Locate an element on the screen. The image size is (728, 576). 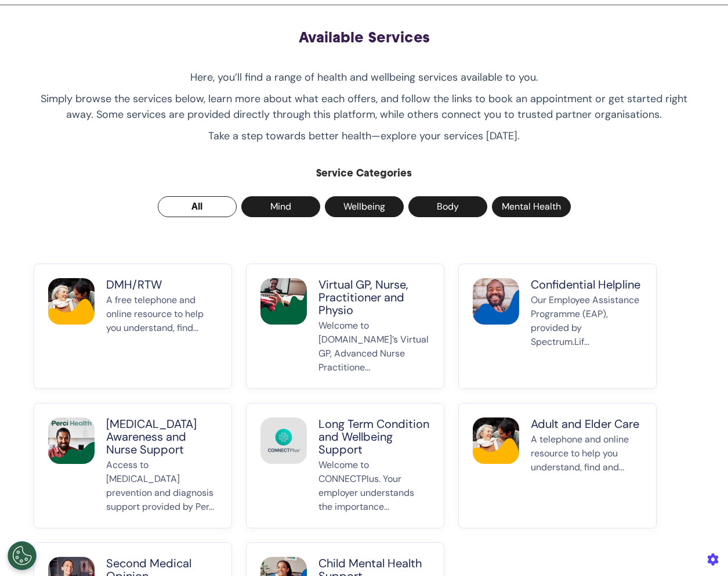
button: Wellbeing is located at coordinates (364, 207).